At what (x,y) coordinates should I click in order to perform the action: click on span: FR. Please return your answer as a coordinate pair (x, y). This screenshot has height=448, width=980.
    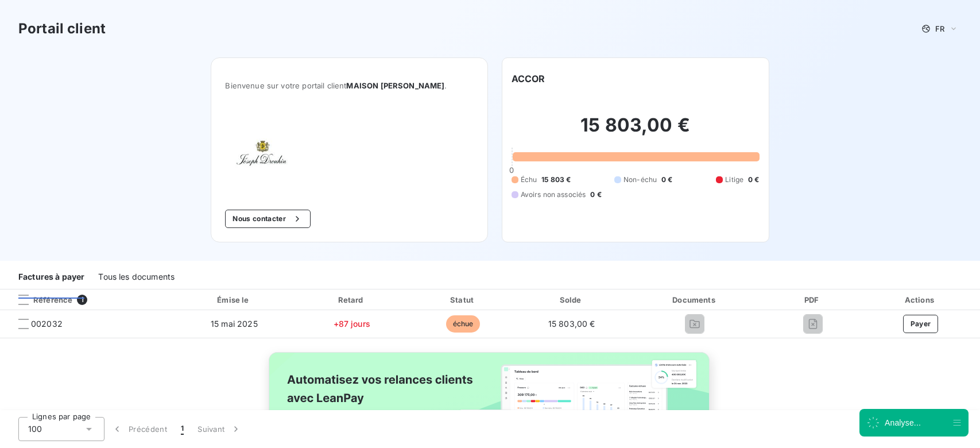
    Looking at the image, I should click on (939, 28).